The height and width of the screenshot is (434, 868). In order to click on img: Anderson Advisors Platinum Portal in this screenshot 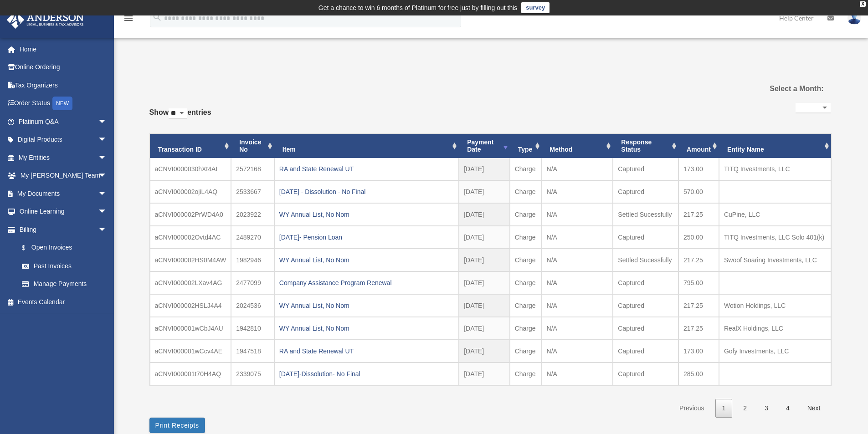, I will do `click(45, 20)`.